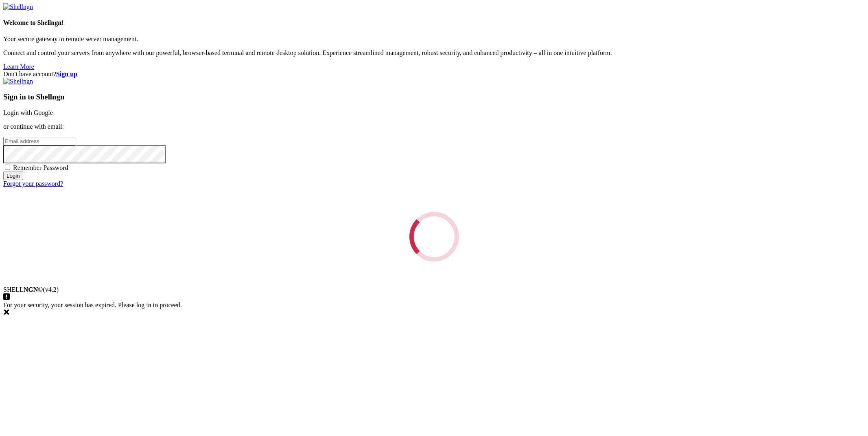  I want to click on a: Forgot your password?, so click(33, 183).